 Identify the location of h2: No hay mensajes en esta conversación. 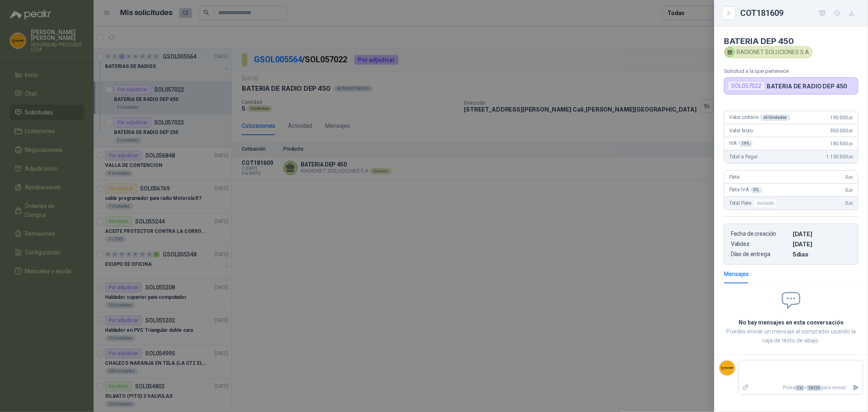
(791, 322).